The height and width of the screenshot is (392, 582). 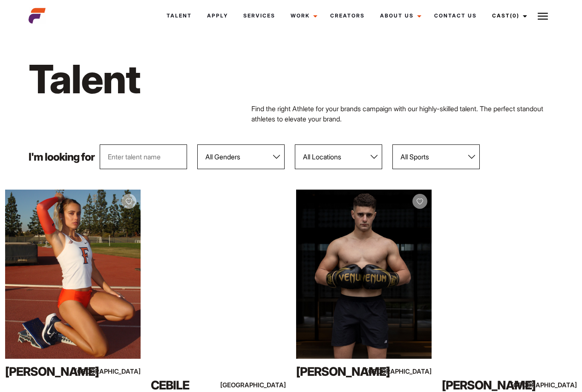 I want to click on img: cropped-aefm-brand-fav-22-square.png, so click(x=37, y=16).